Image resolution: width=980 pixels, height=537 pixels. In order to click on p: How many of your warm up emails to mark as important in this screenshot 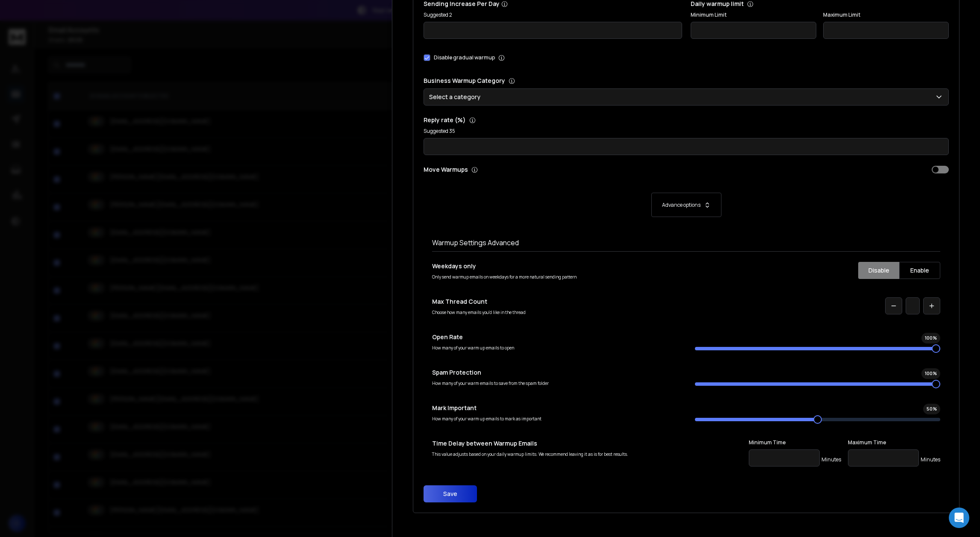, I will do `click(555, 419)`.